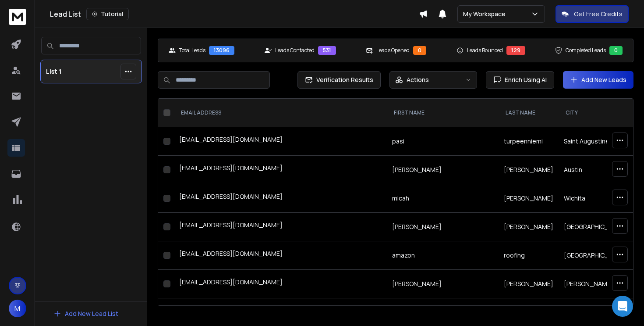 The height and width of the screenshot is (326, 644). I want to click on div: 13096, so click(222, 51).